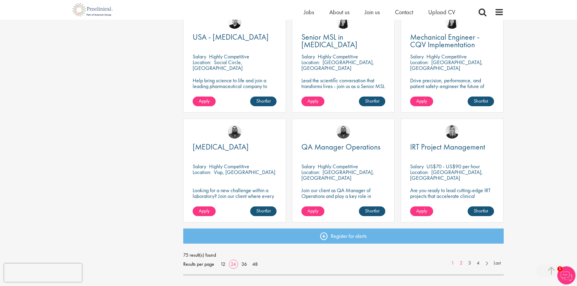 The image size is (577, 286). Describe the element at coordinates (442, 12) in the screenshot. I see `a: Upload CV` at that location.